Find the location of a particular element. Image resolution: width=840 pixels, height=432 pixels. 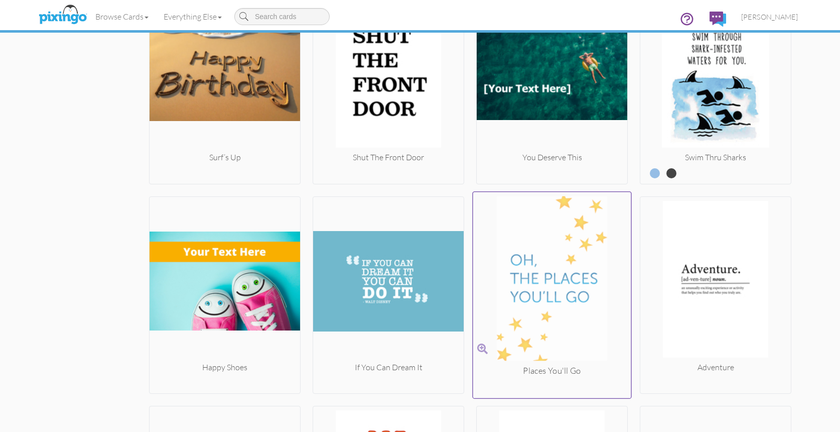

img: 20220516-154633-6fdd0d6e5456-250.jpg is located at coordinates (716, 281).